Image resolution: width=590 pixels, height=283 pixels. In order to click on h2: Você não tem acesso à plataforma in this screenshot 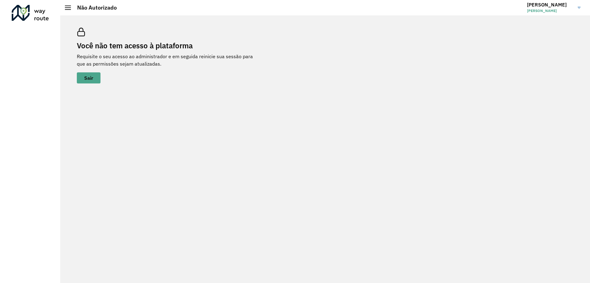, I will do `click(169, 45)`.